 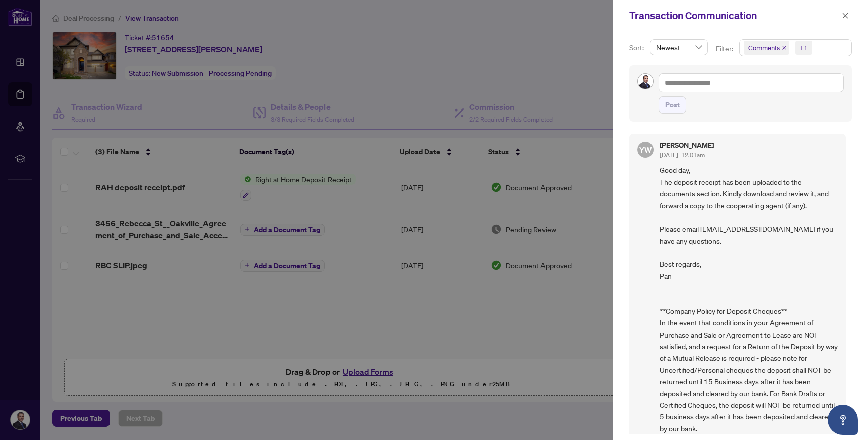 I want to click on img: Profile Icon, so click(x=645, y=81).